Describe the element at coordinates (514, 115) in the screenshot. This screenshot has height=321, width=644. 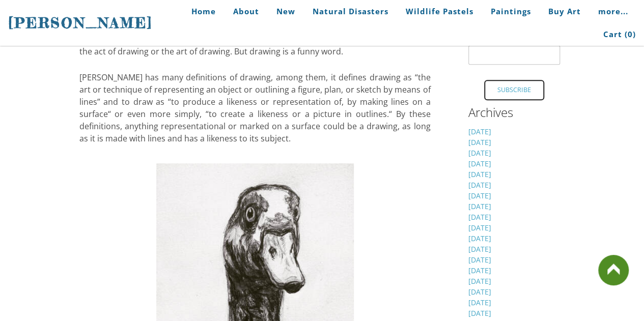
I see `h2: Archives` at that location.